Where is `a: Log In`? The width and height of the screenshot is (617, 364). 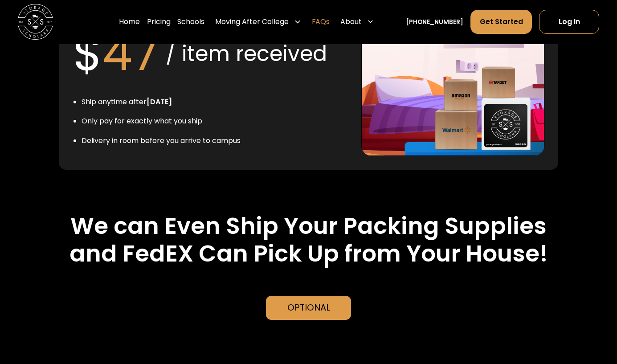 a: Log In is located at coordinates (569, 22).